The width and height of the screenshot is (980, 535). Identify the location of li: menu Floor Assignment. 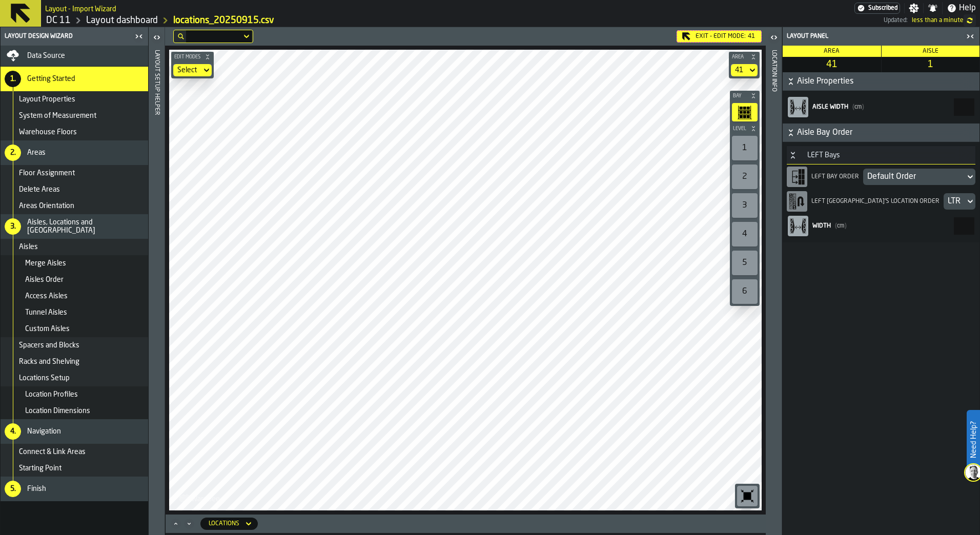
(75, 173).